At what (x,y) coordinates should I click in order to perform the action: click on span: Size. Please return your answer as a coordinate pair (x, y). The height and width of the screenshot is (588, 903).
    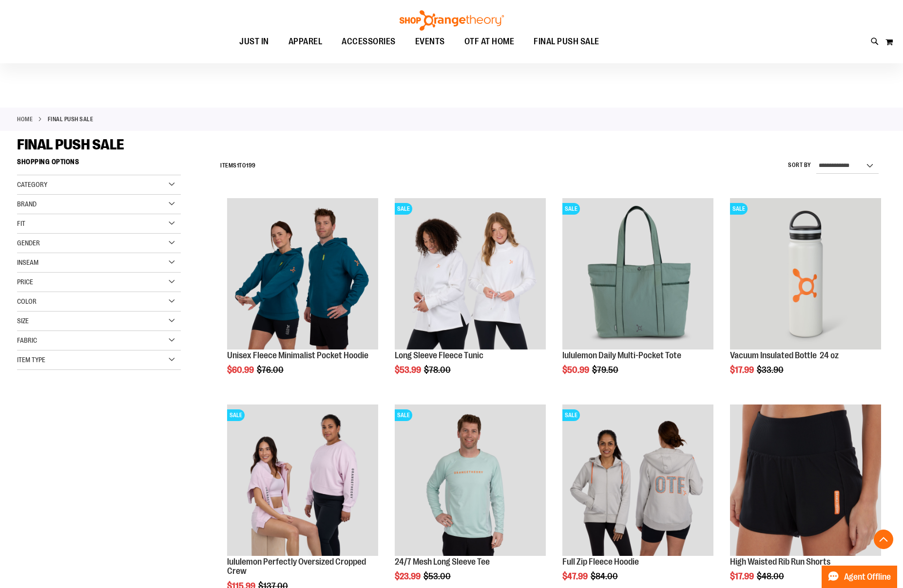
    Looking at the image, I should click on (23, 321).